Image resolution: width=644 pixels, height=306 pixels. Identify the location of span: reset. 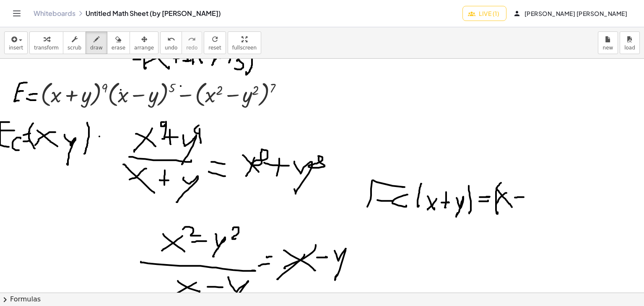
(215, 48).